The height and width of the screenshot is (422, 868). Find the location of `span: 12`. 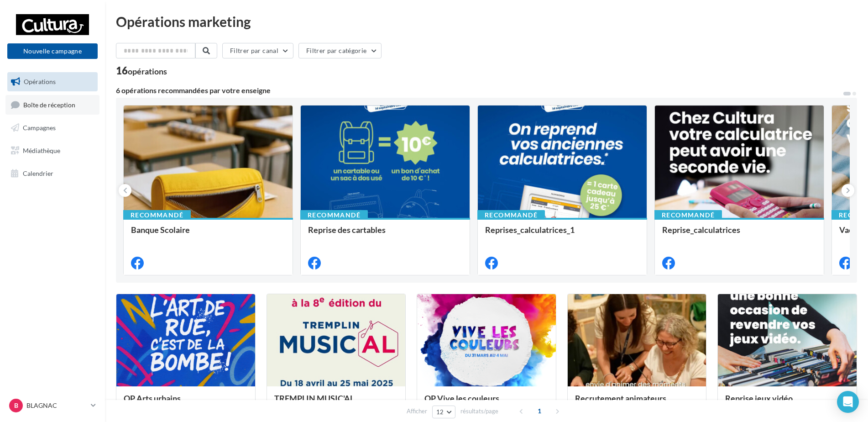

span: 12 is located at coordinates (440, 412).